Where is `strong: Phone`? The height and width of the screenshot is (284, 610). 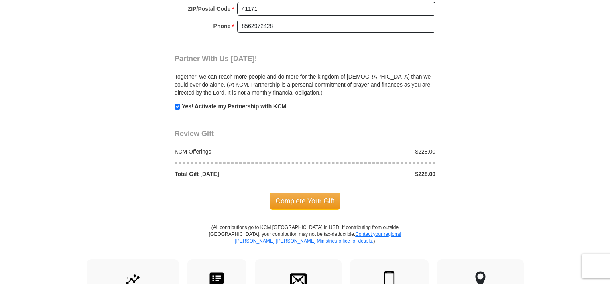
strong: Phone is located at coordinates (222, 26).